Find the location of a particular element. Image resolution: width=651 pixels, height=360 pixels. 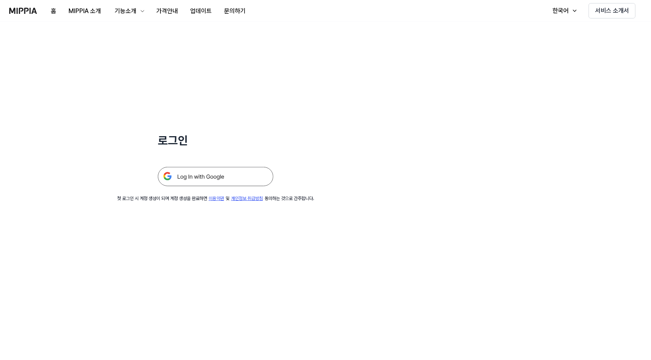

button: MIPPIA 소개 is located at coordinates (85, 11).